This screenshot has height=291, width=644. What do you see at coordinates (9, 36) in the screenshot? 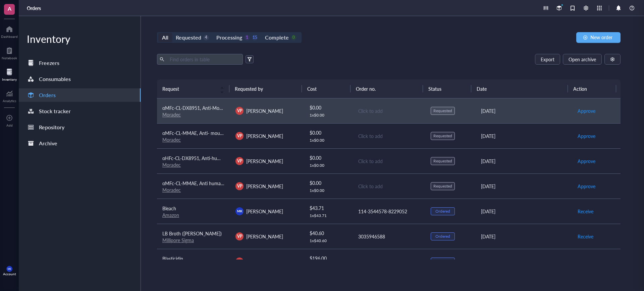
I see `div: Dashboard` at bounding box center [9, 36].